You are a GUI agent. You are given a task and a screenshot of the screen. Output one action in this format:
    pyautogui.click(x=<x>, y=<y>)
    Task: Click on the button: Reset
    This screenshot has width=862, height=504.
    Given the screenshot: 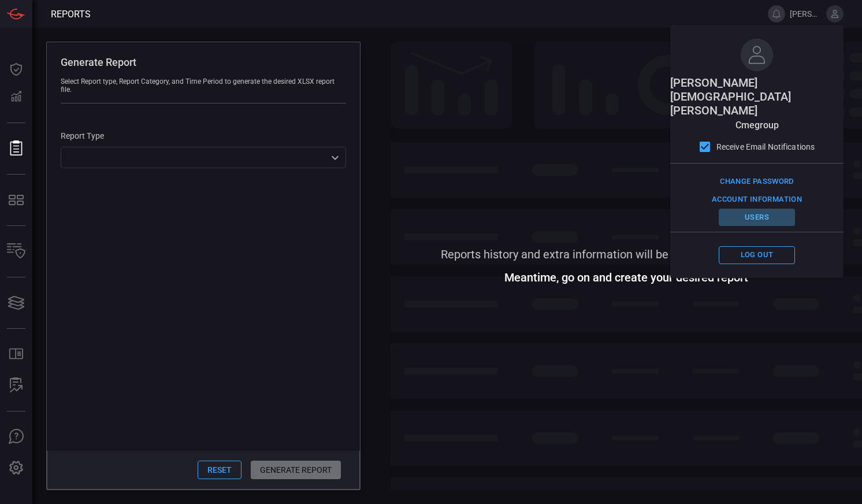 What is the action you would take?
    pyautogui.click(x=220, y=469)
    